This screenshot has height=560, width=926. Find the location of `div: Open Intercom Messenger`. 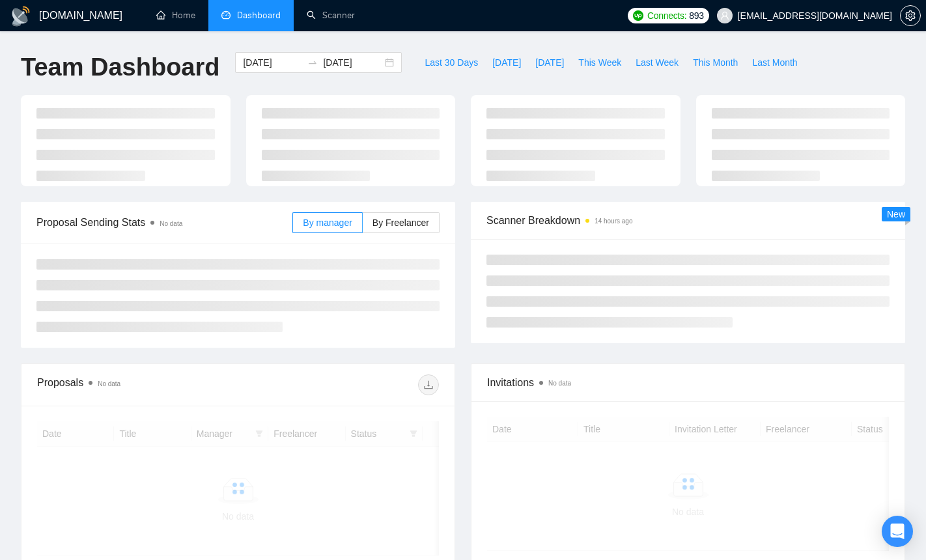

div: Open Intercom Messenger is located at coordinates (898, 532).